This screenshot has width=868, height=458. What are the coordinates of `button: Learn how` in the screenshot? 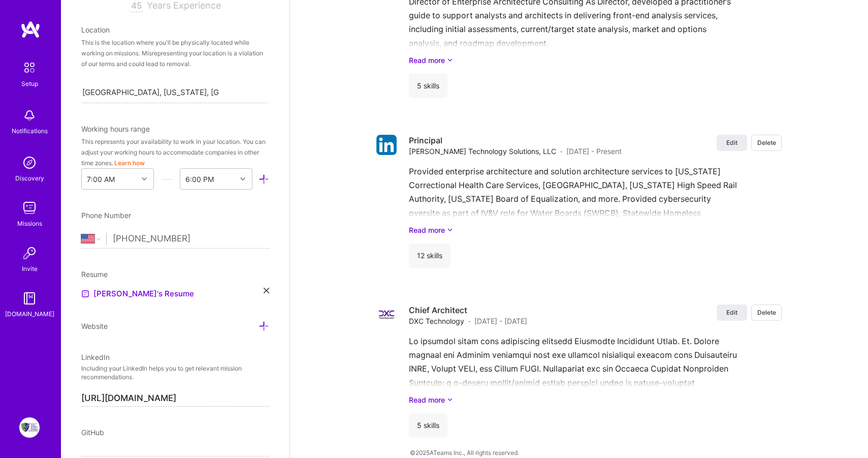 It's located at (130, 163).